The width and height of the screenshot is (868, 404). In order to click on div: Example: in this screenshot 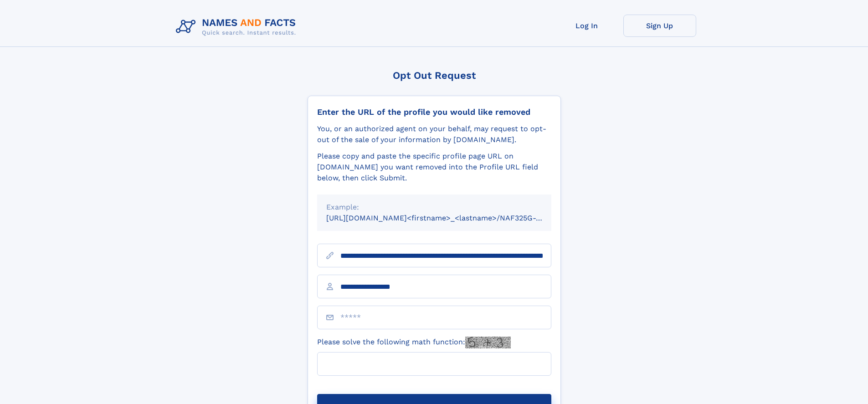, I will do `click(434, 207)`.